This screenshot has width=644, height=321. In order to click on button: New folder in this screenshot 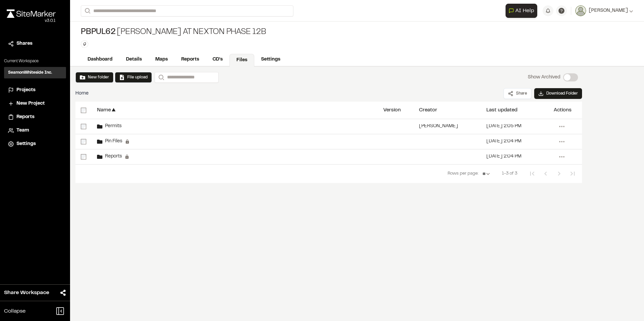, I will do `click(94, 78)`.